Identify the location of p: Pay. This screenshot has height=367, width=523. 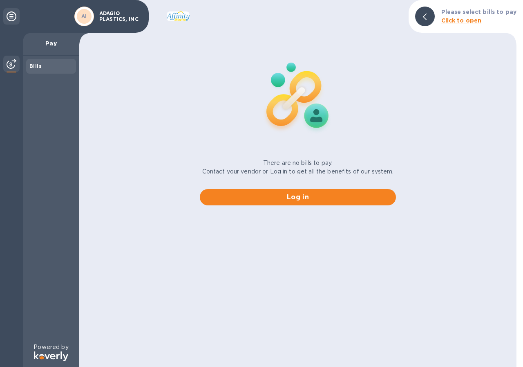
(51, 43).